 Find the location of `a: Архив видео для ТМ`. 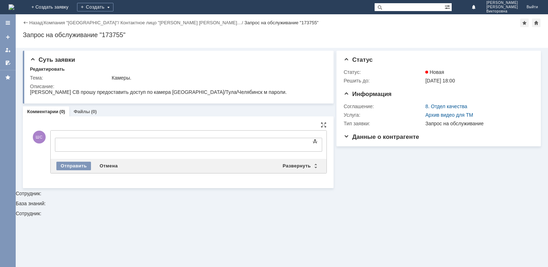

a: Архив видео для ТМ is located at coordinates (449, 115).